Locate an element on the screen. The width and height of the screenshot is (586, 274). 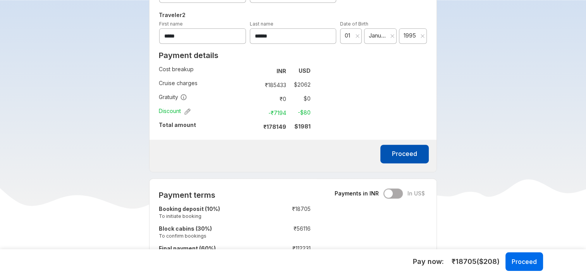
td: Cost breakup is located at coordinates (206, 71).